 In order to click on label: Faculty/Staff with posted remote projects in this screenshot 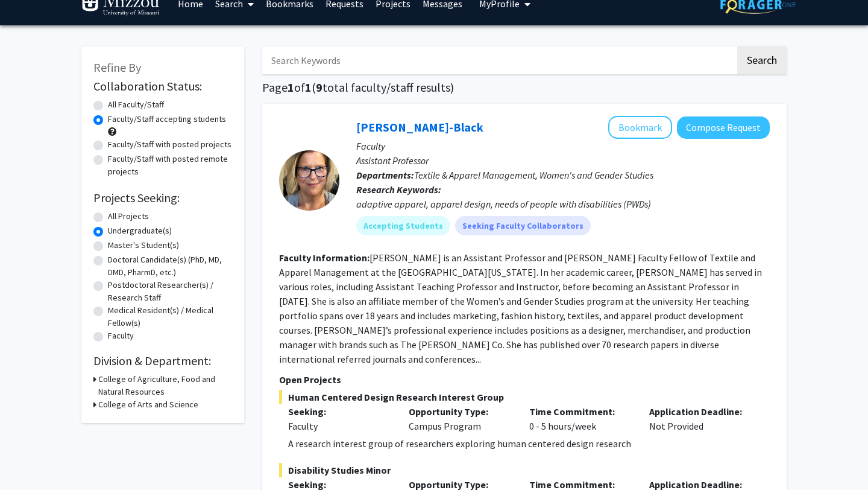, I will do `click(170, 165)`.